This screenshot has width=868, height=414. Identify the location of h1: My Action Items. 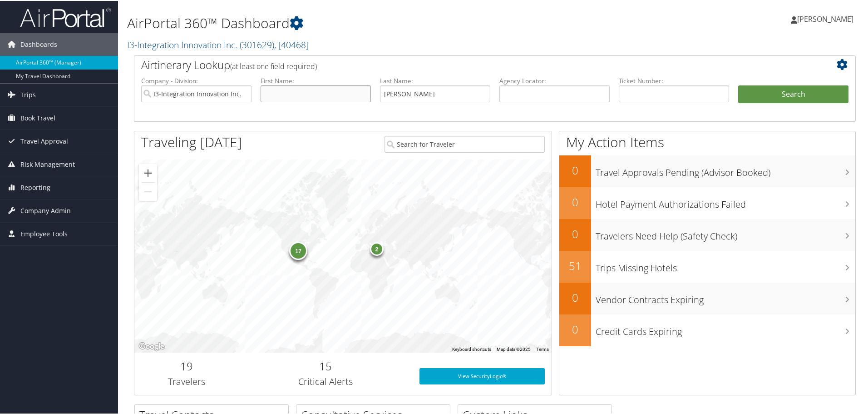
(707, 141).